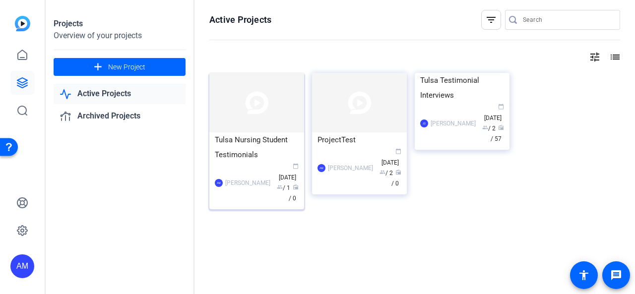 This screenshot has height=294, width=635. Describe the element at coordinates (462, 88) in the screenshot. I see `div: Tulsa Testimonial Interviews` at that location.